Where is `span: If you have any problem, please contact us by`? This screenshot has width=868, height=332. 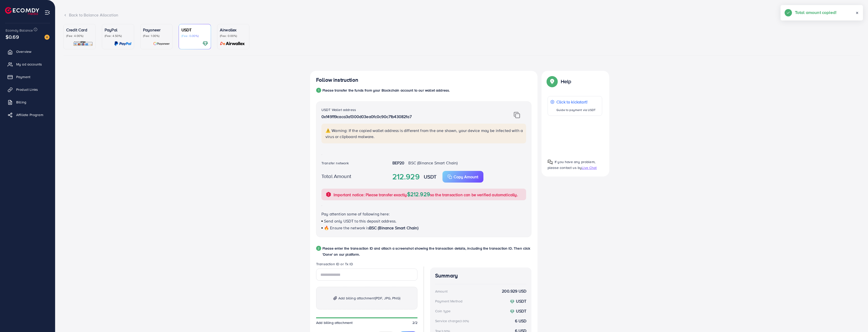
span: If you have any problem, please contact us by is located at coordinates (572, 165).